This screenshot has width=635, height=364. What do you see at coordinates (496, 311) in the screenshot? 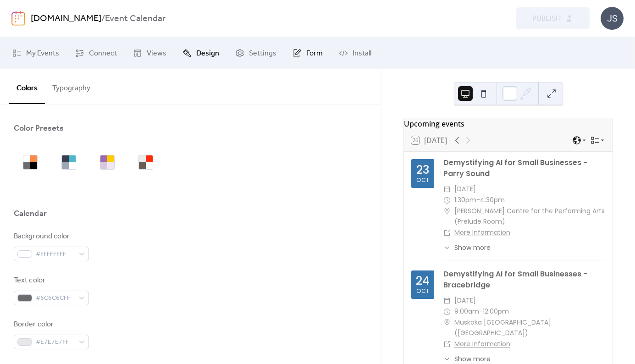
I see `span: 12:00pm` at bounding box center [496, 311].